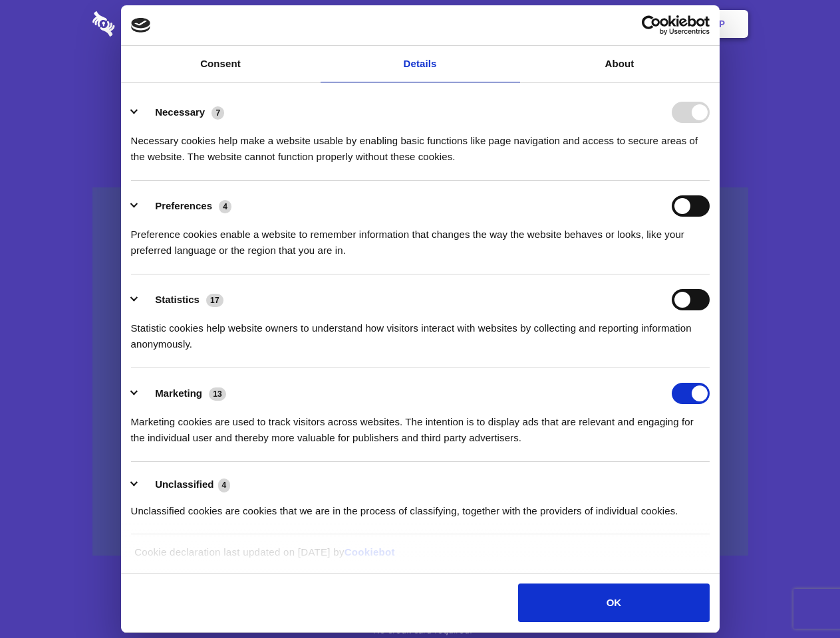 The image size is (840, 638). I want to click on div: Preference cookies enable a website to remember information that changes the way the website beha..., so click(421, 237).